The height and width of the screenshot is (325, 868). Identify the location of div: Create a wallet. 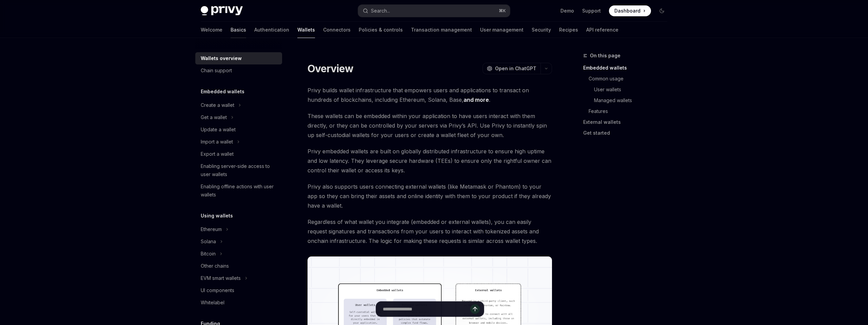
(217, 105).